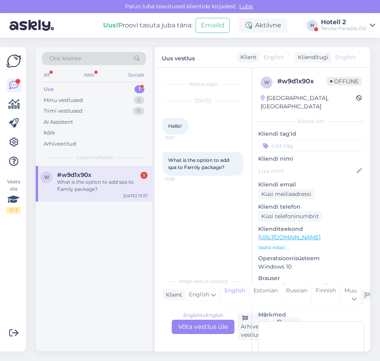  I want to click on label: Uus vestlus, so click(178, 57).